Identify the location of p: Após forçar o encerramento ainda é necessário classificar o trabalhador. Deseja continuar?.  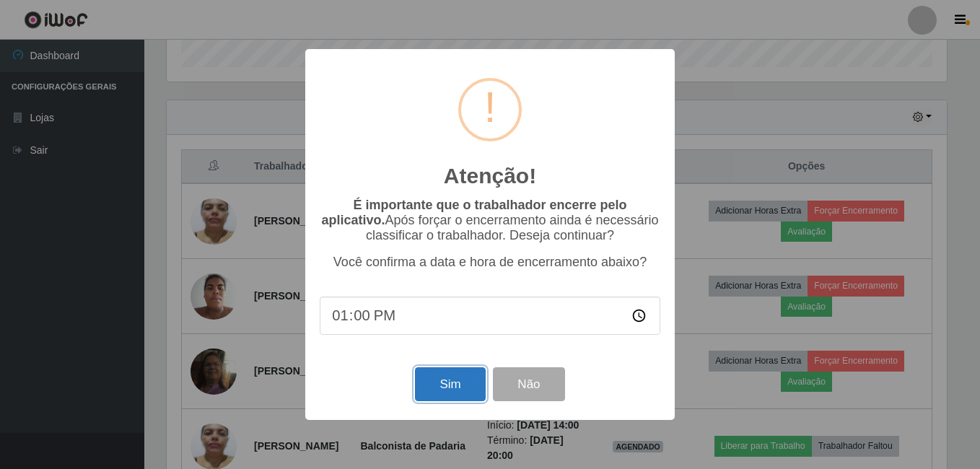
(490, 220).